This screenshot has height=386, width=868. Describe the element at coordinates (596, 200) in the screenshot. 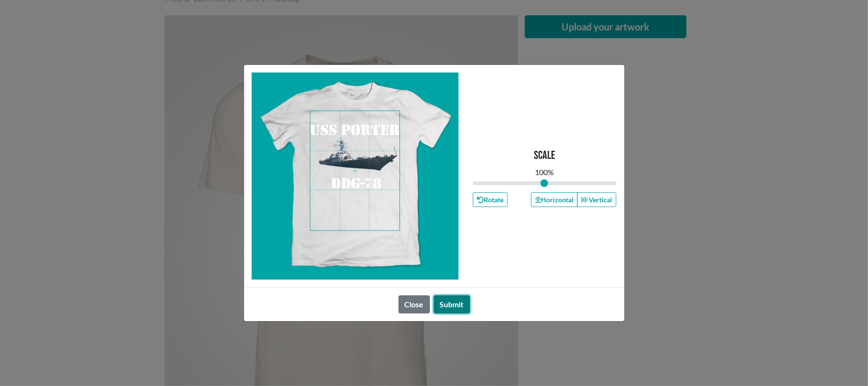

I see `button: Vertical` at that location.